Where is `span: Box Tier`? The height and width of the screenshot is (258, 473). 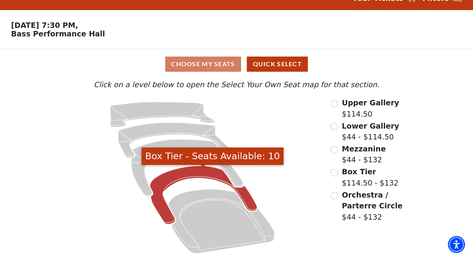
span: Box Tier is located at coordinates (359, 172).